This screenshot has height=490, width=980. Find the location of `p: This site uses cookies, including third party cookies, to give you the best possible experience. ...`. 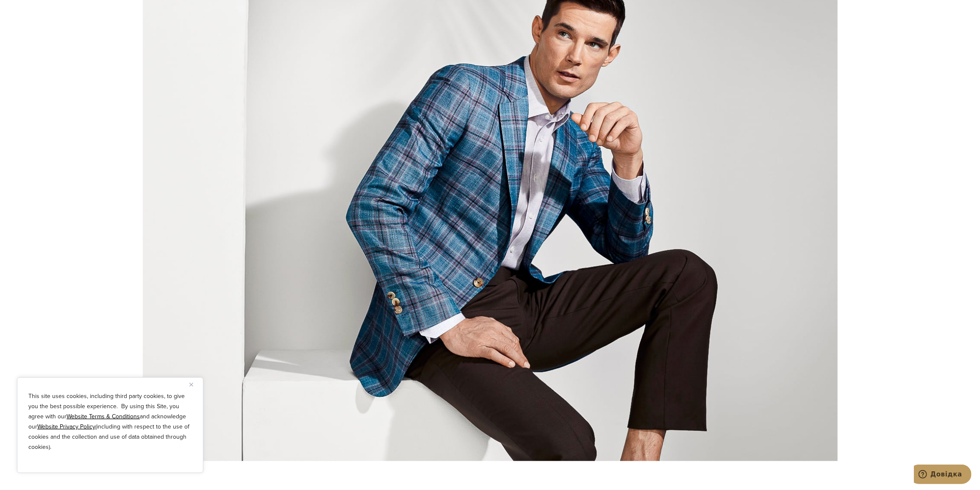

p: This site uses cookies, including third party cookies, to give you the best possible experience. ... is located at coordinates (110, 422).